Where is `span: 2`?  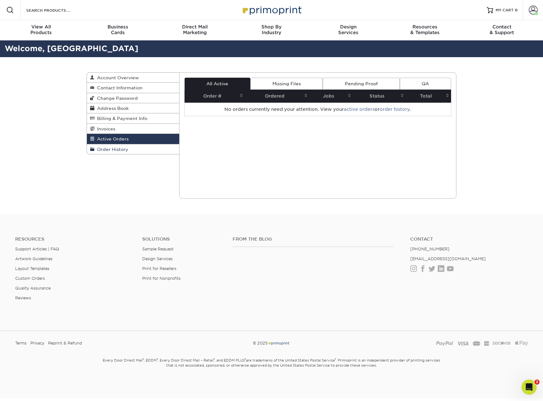
span: 2 is located at coordinates (537, 382).